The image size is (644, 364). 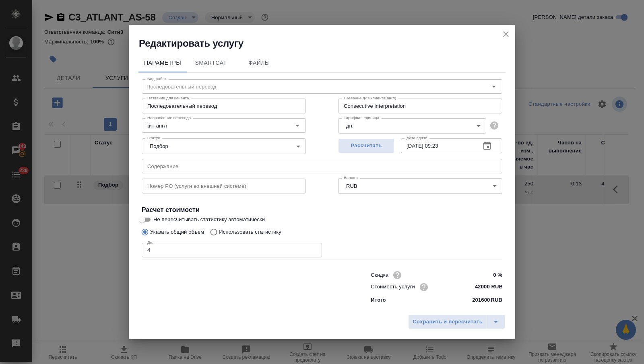 What do you see at coordinates (456, 322) in the screenshot?
I see `div: split button` at bounding box center [456, 322].